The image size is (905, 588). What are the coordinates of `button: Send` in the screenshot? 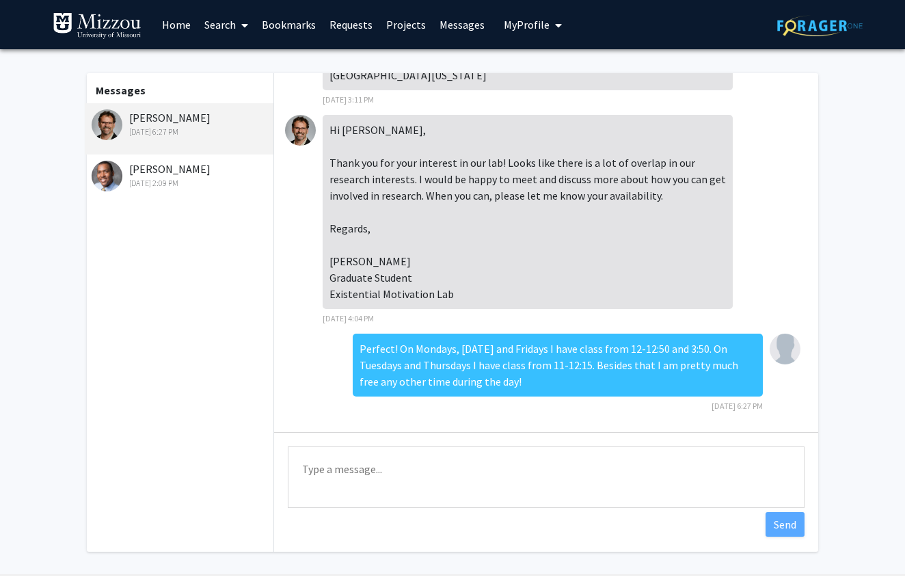 It's located at (785, 524).